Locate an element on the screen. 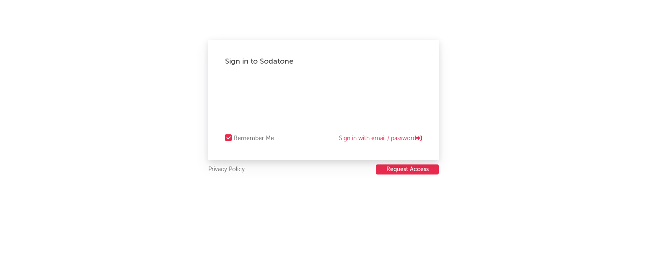 The width and height of the screenshot is (647, 254). div: Remember Me is located at coordinates (254, 139).